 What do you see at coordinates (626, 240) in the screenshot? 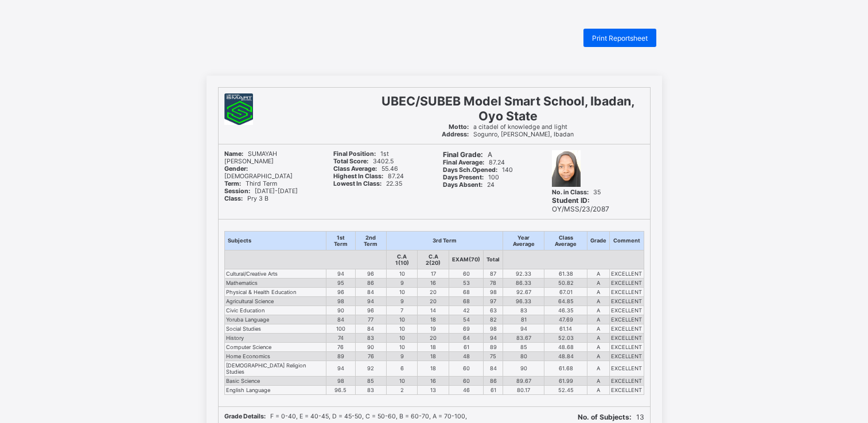
I see `th: Comment` at bounding box center [626, 240].